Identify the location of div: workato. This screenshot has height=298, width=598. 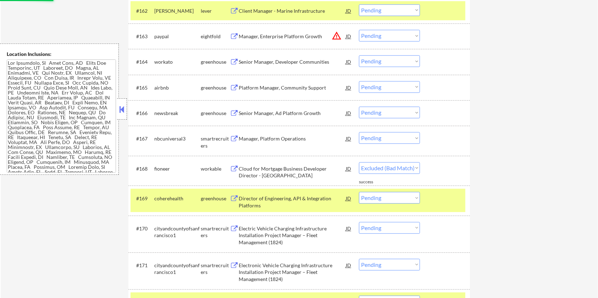
(177, 62).